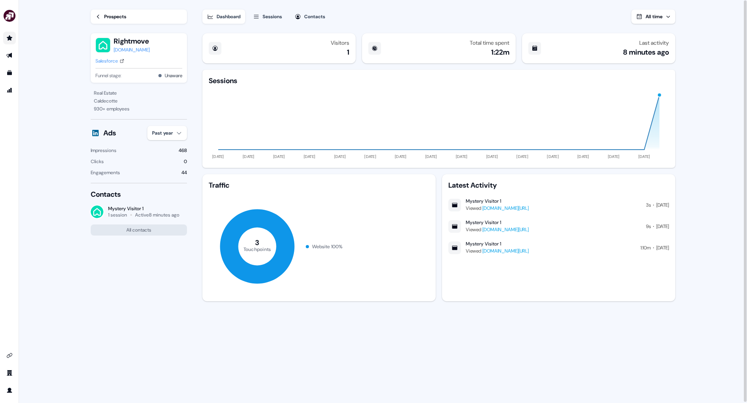  Describe the element at coordinates (9, 90) in the screenshot. I see `a: Go to attribution` at that location.